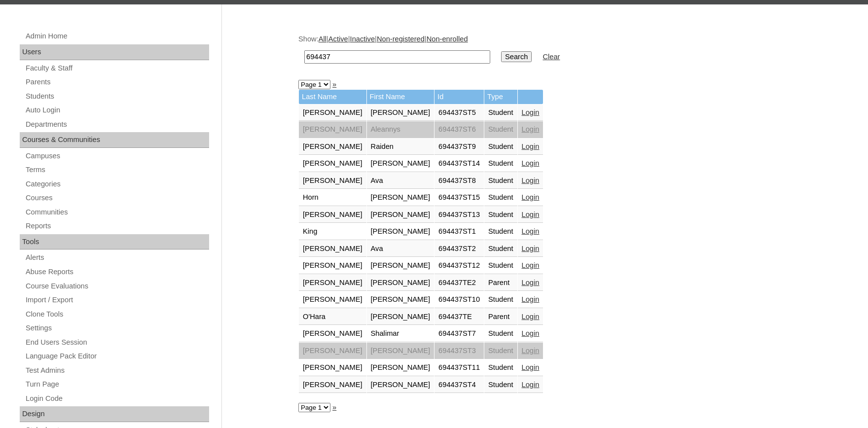  What do you see at coordinates (448, 39) in the screenshot?
I see `a: Non-enrolled` at bounding box center [448, 39].